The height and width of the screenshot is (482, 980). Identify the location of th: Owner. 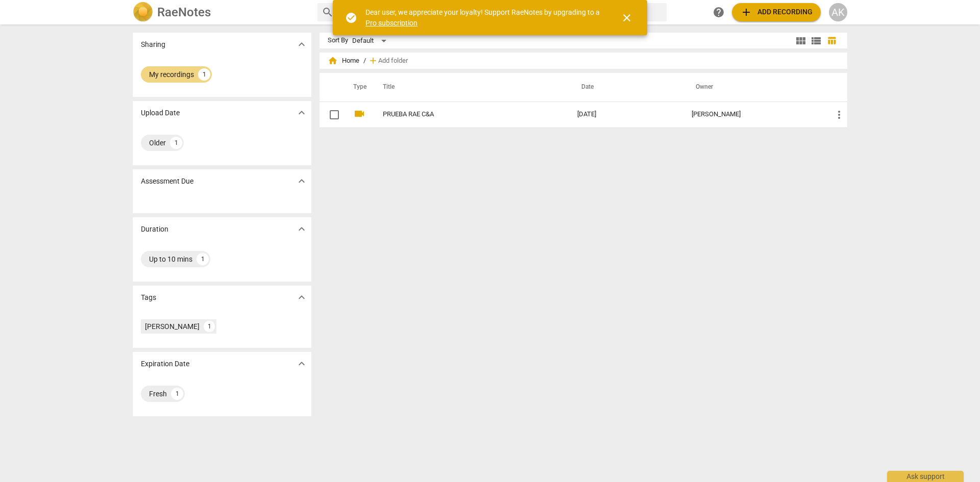
(753, 87).